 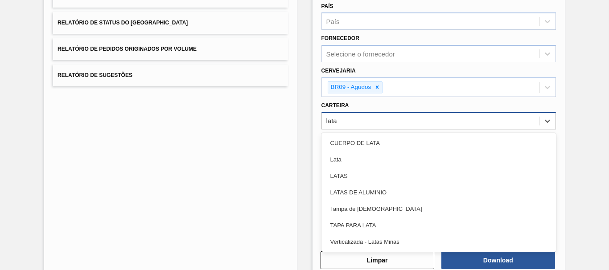 I want to click on button: Relatório de Sugestões, so click(x=170, y=75).